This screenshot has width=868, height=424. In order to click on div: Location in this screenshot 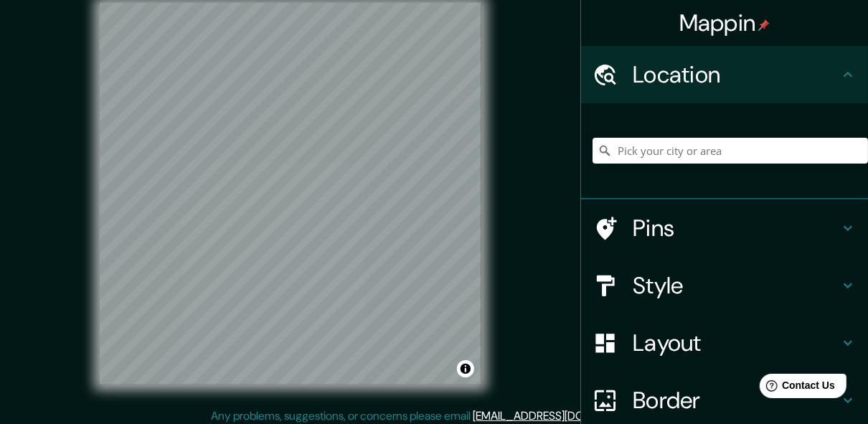, I will do `click(725, 74)`.